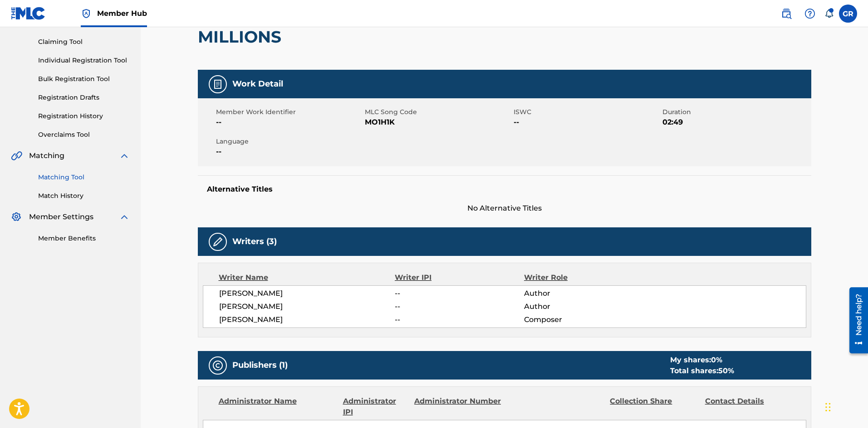 The image size is (868, 428). I want to click on a: Registration History, so click(84, 116).